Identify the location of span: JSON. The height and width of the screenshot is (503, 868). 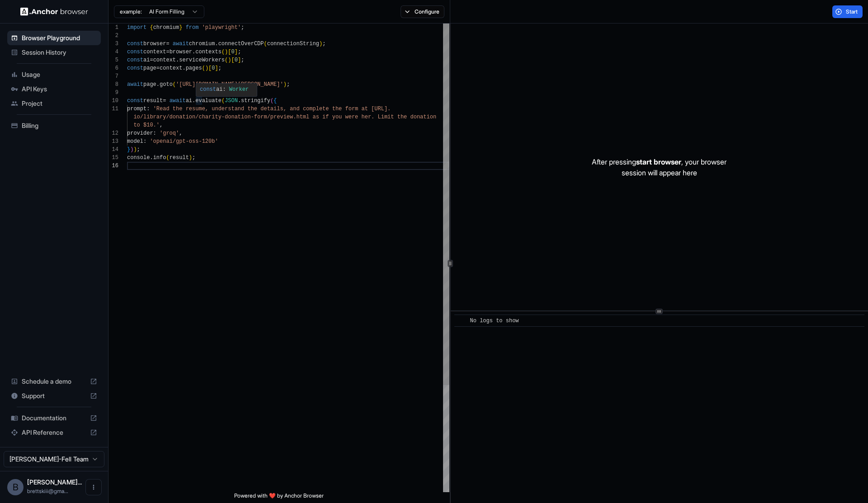
(231, 101).